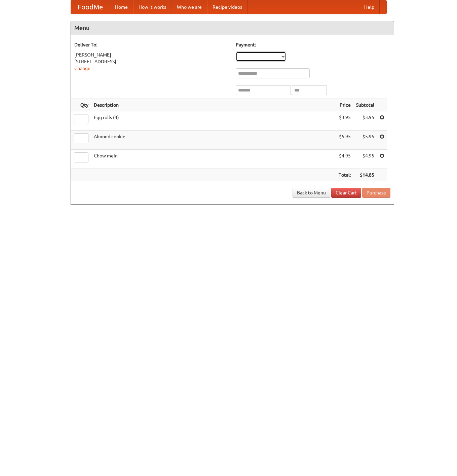  What do you see at coordinates (313, 45) in the screenshot?
I see `h5: Payment:` at bounding box center [313, 45].